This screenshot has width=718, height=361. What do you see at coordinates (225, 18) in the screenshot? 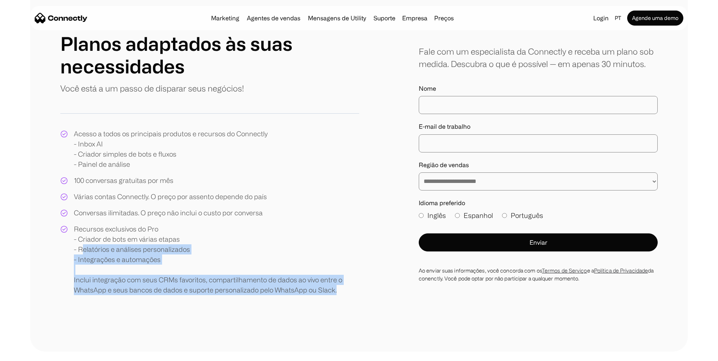
I see `a: Marketing` at bounding box center [225, 18].